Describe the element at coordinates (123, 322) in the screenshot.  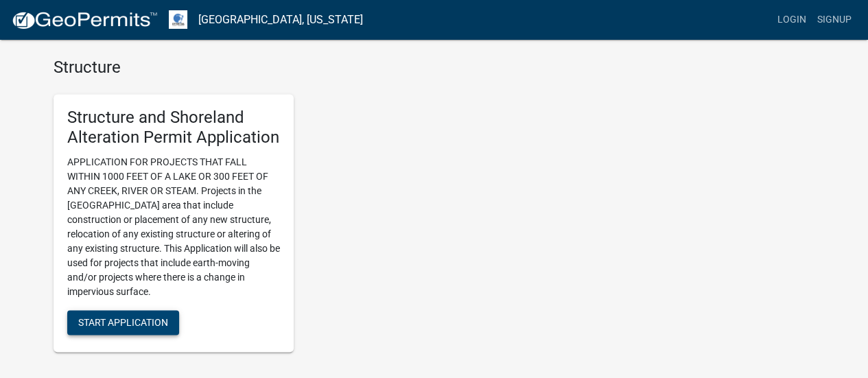
I see `button: Start Application` at that location.